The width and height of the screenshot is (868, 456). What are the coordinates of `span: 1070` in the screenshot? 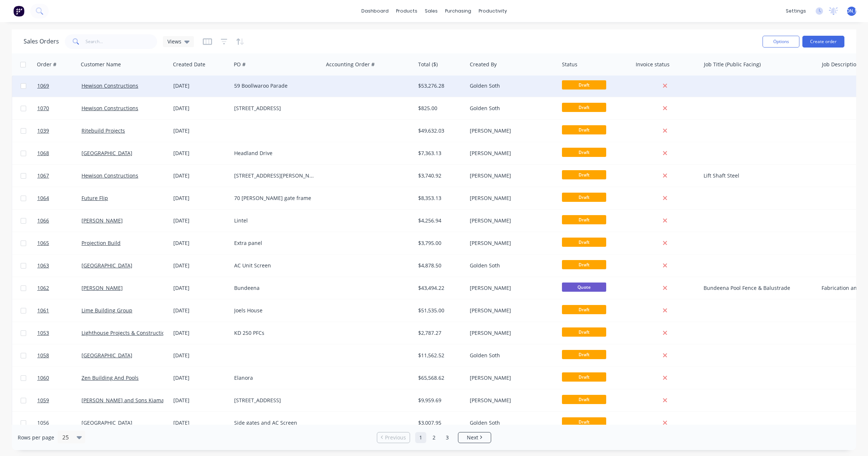 It's located at (43, 108).